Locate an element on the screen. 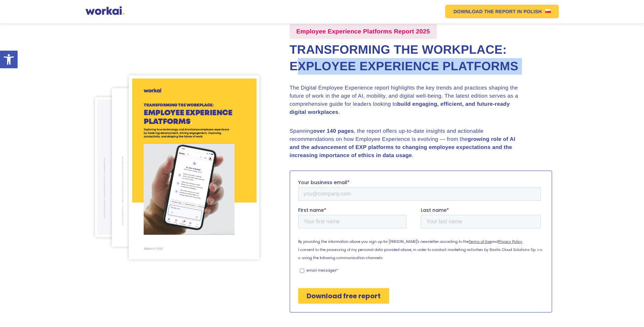  a: DOWNLOAD THE REPORTIN POLISHPolish flag is located at coordinates (502, 12).